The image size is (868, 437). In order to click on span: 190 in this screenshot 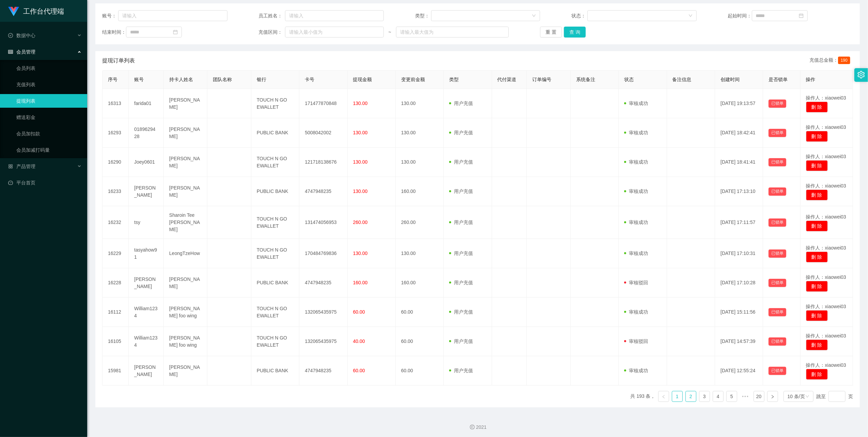, I will do `click(844, 60)`.